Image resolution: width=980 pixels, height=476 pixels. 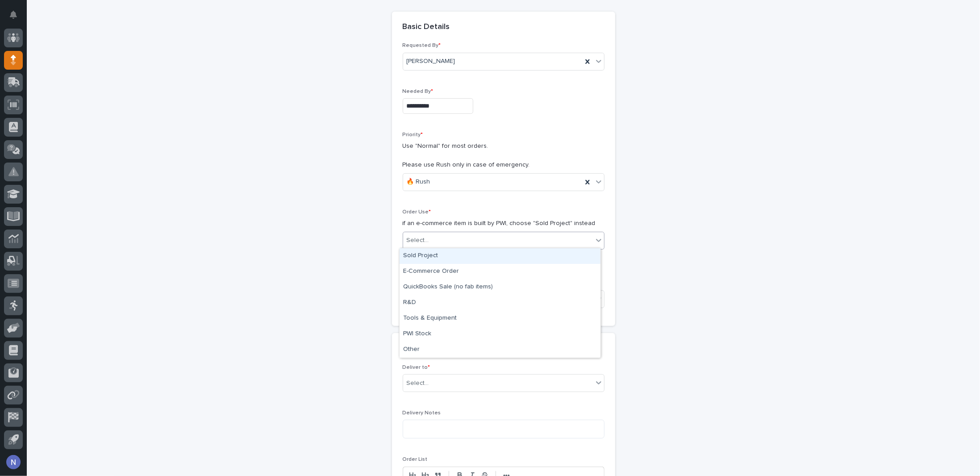 What do you see at coordinates (13, 15) in the screenshot?
I see `button: Notifications` at bounding box center [13, 15].